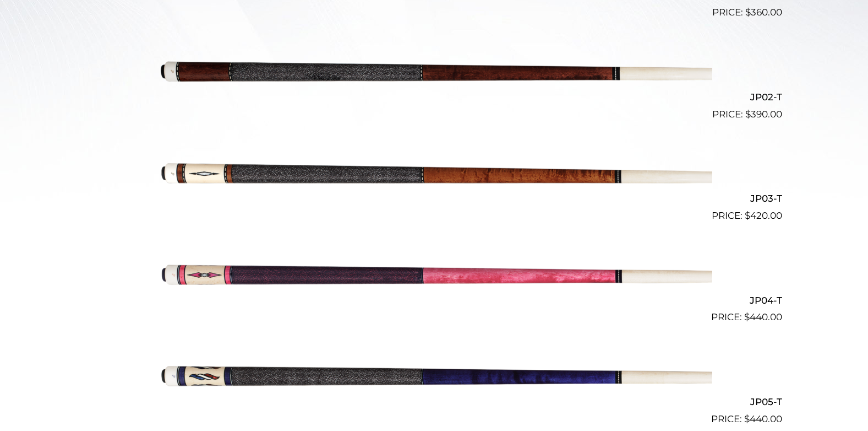  I want to click on bdi: 420.00, so click(763, 216).